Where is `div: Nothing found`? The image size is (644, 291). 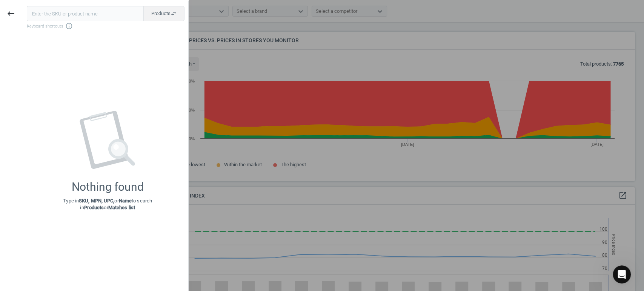
div: Nothing found is located at coordinates (107, 187).